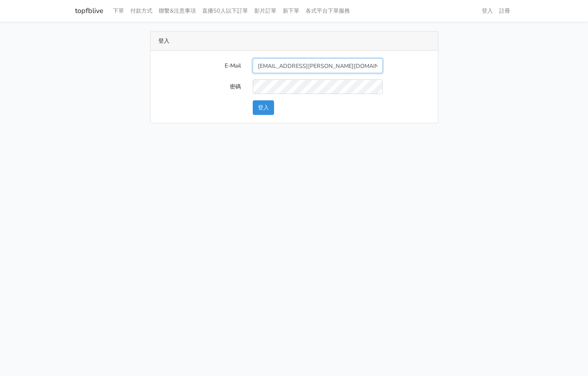  I want to click on a: 註冊, so click(505, 11).